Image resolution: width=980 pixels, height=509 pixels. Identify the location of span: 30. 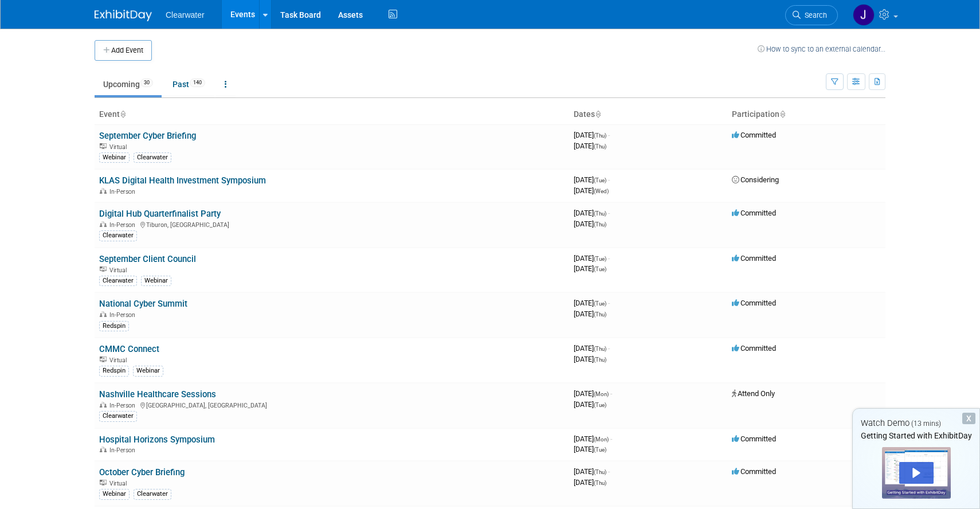
(147, 83).